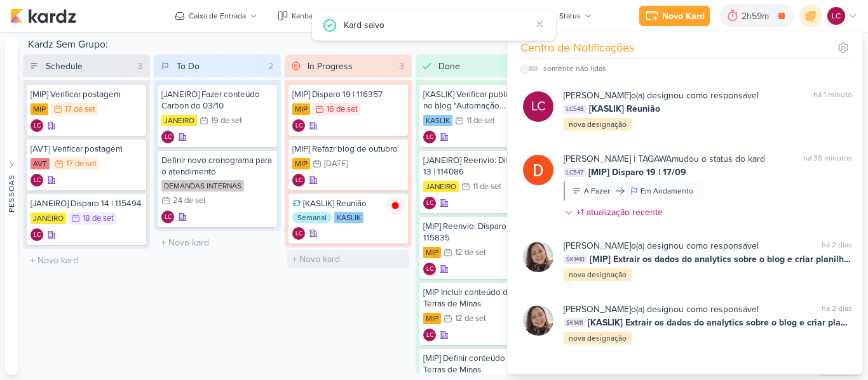 This screenshot has height=380, width=868. What do you see at coordinates (576, 47) in the screenshot?
I see `div: Centro de Notificações` at bounding box center [576, 47].